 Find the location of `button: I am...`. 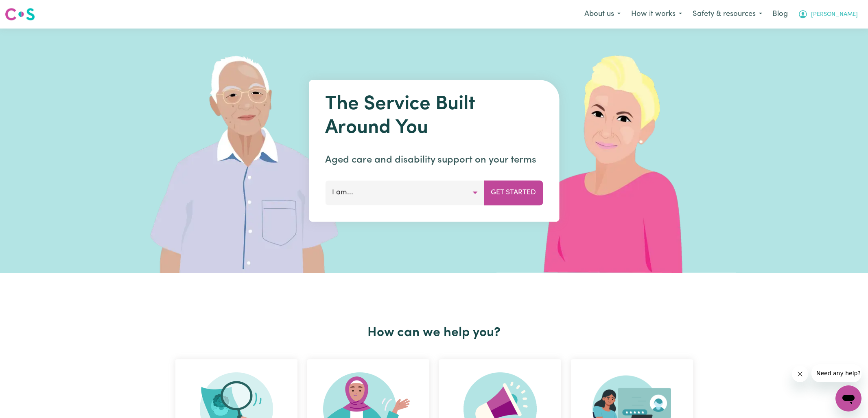

button: I am... is located at coordinates (405, 193).